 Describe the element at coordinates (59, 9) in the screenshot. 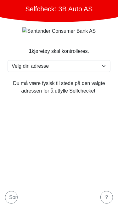

I see `h1: Selfcheck: 3B Auto AS` at that location.